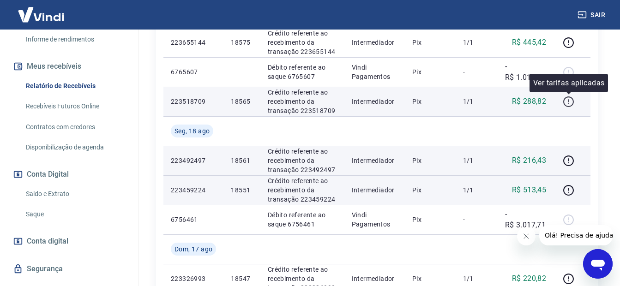 Image resolution: width=620 pixels, height=286 pixels. What do you see at coordinates (525, 72) in the screenshot?
I see `p: -R$ 1.018,70` at bounding box center [525, 72].